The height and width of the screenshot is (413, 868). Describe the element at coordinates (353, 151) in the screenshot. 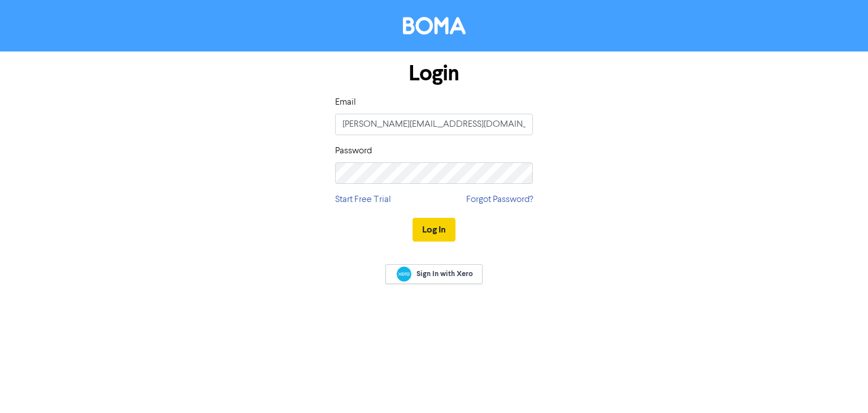

I see `label: Password` at that location.